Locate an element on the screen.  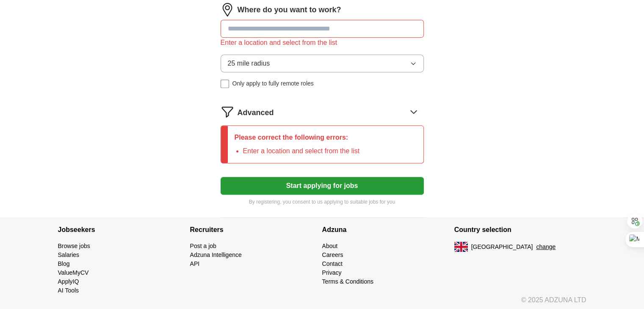
a: Contact is located at coordinates (332, 264).